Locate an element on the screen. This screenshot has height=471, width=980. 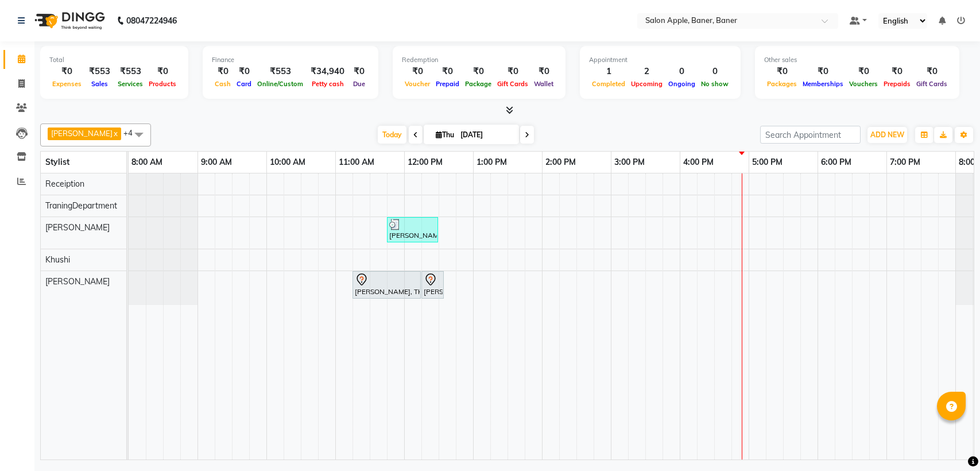
span: Services is located at coordinates (130, 84).